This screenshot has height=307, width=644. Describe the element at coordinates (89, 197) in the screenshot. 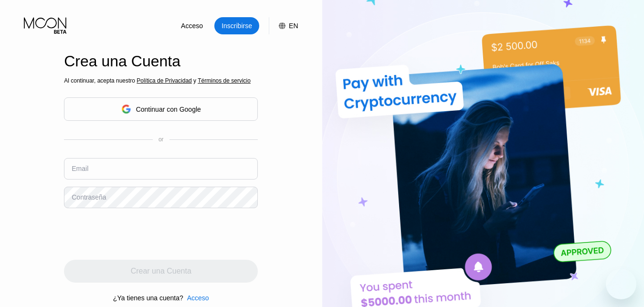

I see `div: Contraseña` at that location.